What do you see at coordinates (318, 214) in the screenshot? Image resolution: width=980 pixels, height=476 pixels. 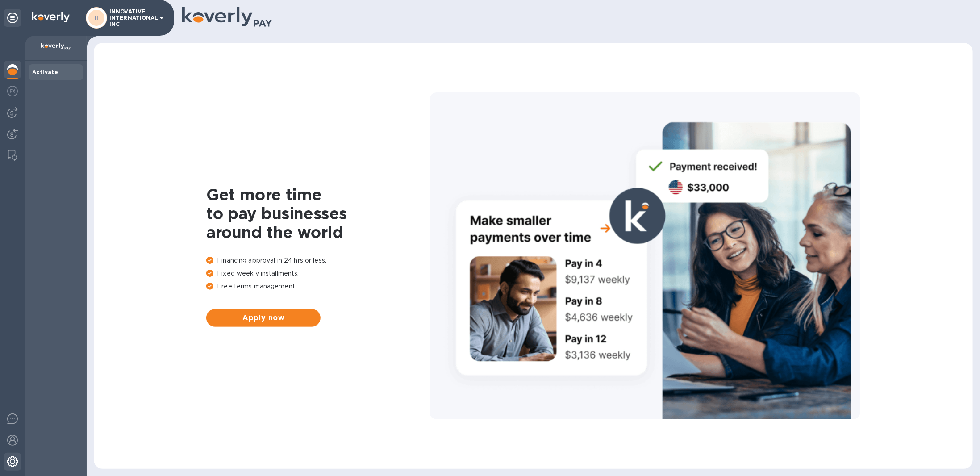 I see `h1: Get more time to pay businesses around the world` at bounding box center [318, 214].